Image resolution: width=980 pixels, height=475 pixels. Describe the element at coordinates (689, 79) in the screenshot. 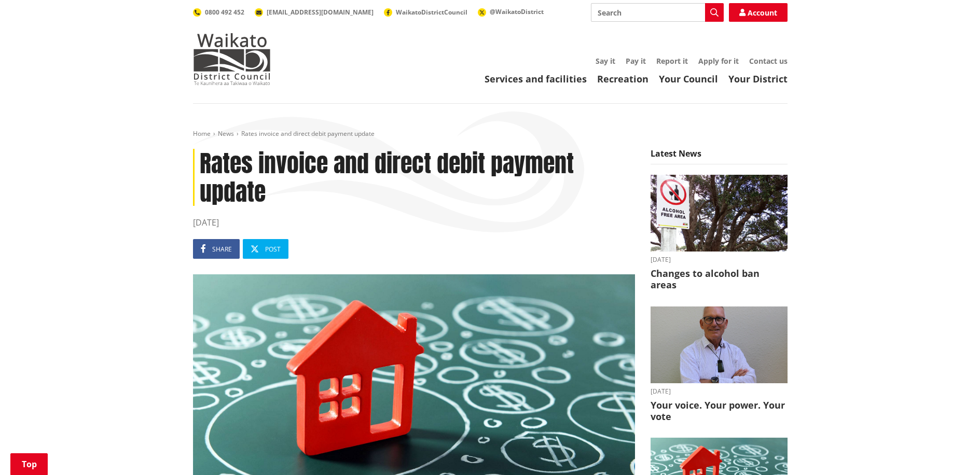

I see `a: Your Council` at that location.